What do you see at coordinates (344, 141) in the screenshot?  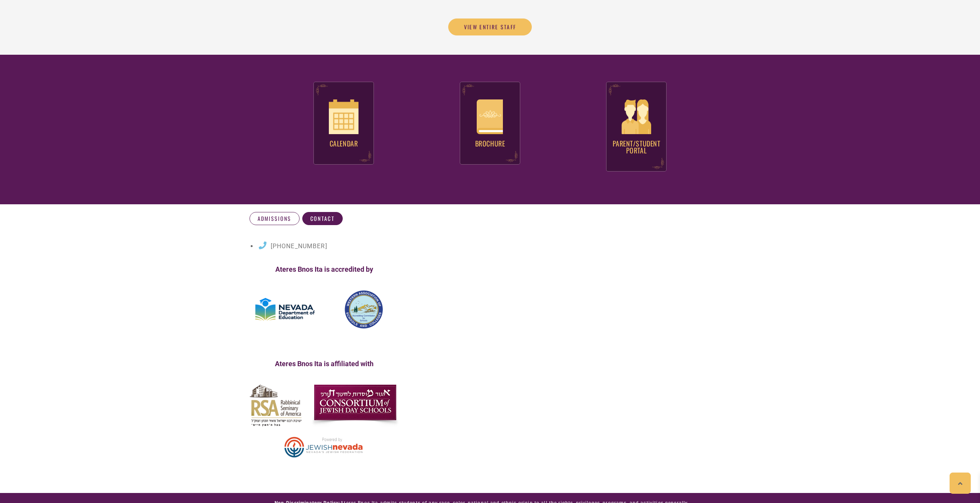 I see `h4: Calendar` at bounding box center [344, 141].